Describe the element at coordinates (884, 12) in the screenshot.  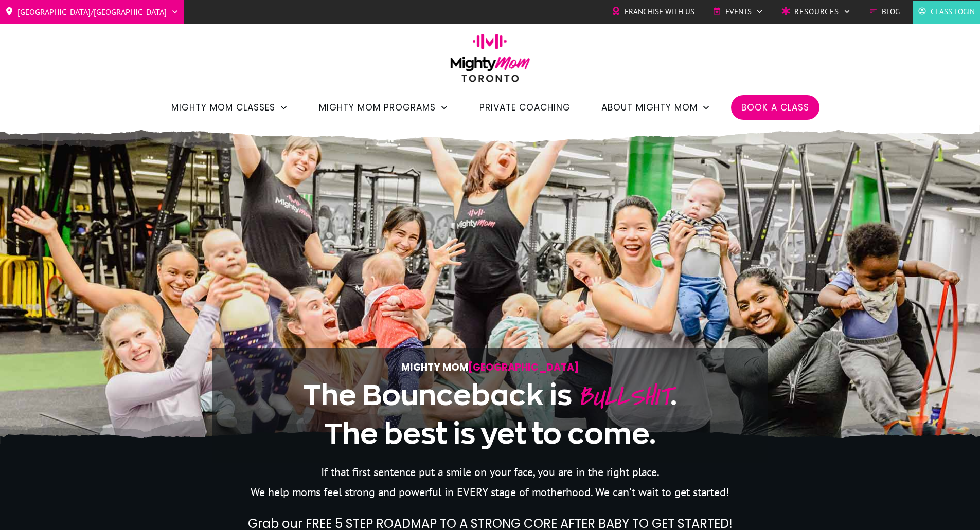
I see `a: Blog` at that location.